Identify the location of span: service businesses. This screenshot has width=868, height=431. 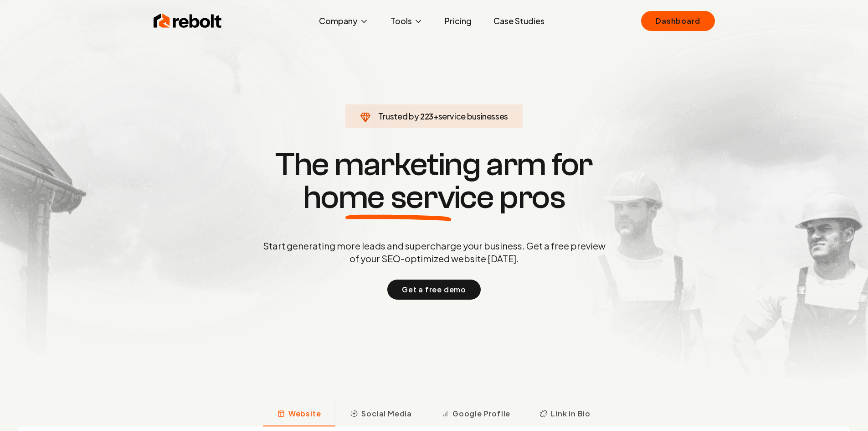
(473, 116).